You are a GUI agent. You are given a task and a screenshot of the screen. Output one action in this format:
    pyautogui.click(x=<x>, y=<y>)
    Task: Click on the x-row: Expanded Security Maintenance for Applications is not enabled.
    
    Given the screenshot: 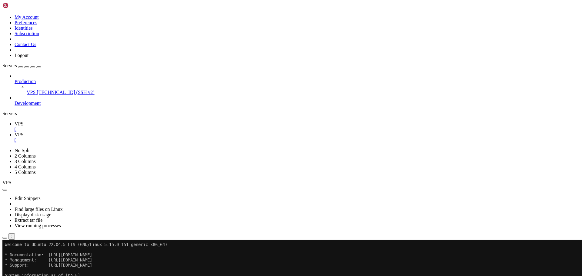 What is the action you would take?
    pyautogui.click(x=253, y=98)
    